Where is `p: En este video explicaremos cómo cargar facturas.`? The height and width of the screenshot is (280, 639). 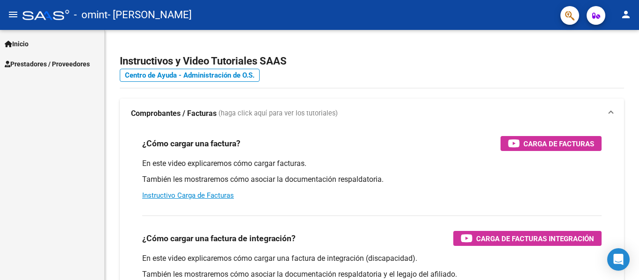
p: En este video explicaremos cómo cargar facturas. is located at coordinates (372, 164).